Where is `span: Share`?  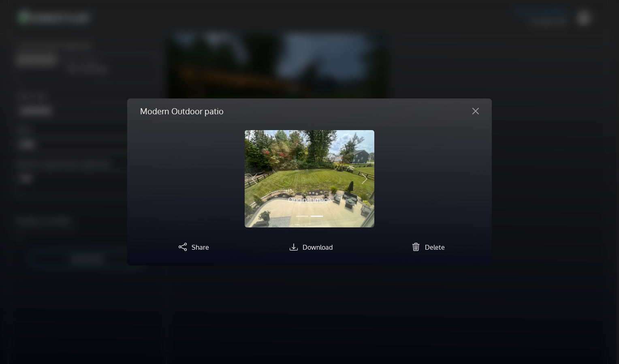 span: Share is located at coordinates (200, 247).